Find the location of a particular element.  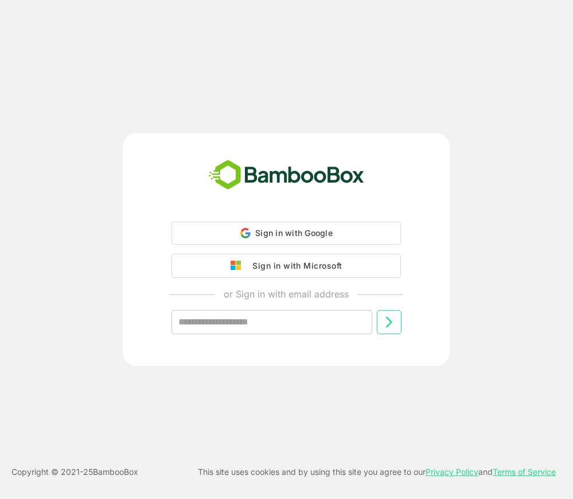

span: Sign in with Google is located at coordinates (294, 232).